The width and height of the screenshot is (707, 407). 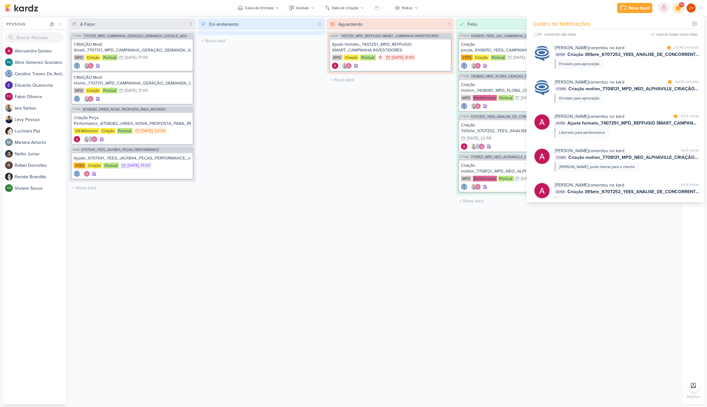 What do you see at coordinates (9, 85) in the screenshot?
I see `img: Eduardo Quaresma` at bounding box center [9, 85].